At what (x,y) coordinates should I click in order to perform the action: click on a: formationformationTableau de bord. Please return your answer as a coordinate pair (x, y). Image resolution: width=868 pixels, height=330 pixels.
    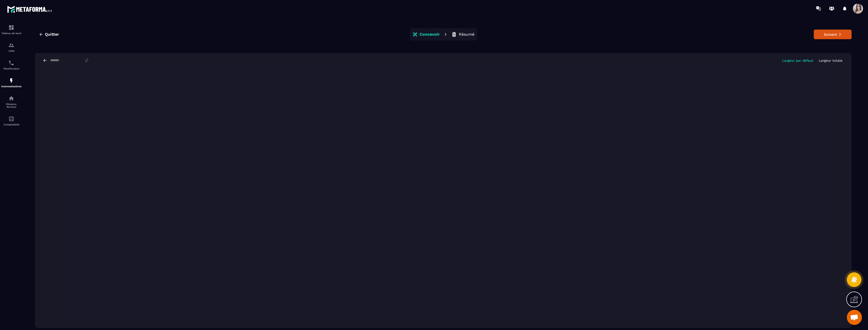
    Looking at the image, I should click on (11, 30).